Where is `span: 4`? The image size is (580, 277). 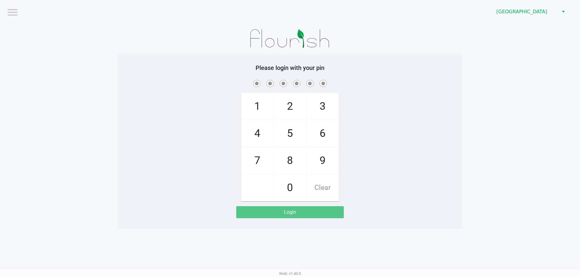 span: 4 is located at coordinates (257, 134).